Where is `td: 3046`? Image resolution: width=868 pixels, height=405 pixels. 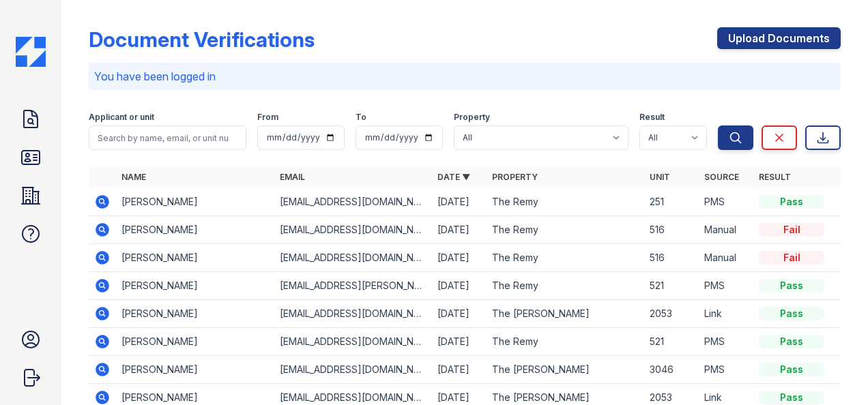 td: 3046 is located at coordinates (671, 370).